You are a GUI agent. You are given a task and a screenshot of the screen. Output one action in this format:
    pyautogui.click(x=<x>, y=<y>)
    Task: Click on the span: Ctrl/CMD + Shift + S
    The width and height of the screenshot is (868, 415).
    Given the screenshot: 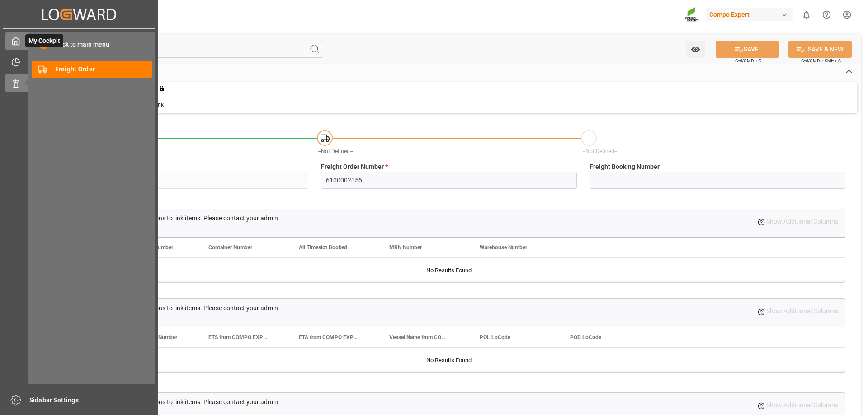 What is the action you would take?
    pyautogui.click(x=820, y=61)
    